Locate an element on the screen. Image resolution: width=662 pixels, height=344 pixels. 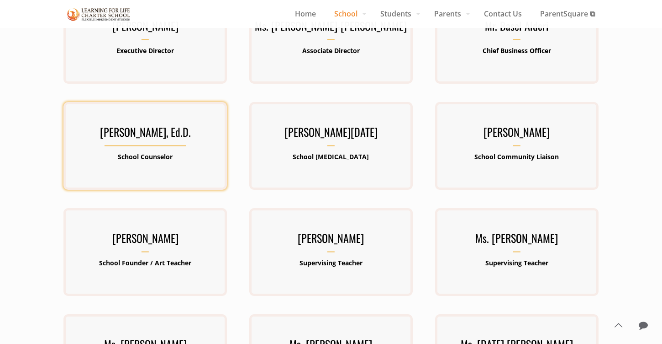
b: School Counselor is located at coordinates (145, 156).